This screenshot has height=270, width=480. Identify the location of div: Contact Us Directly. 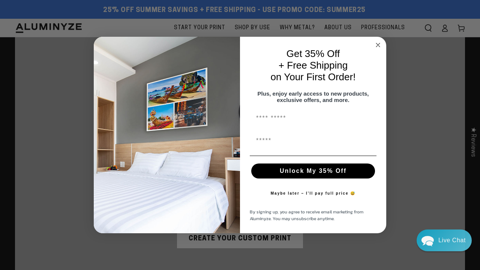
(452, 241).